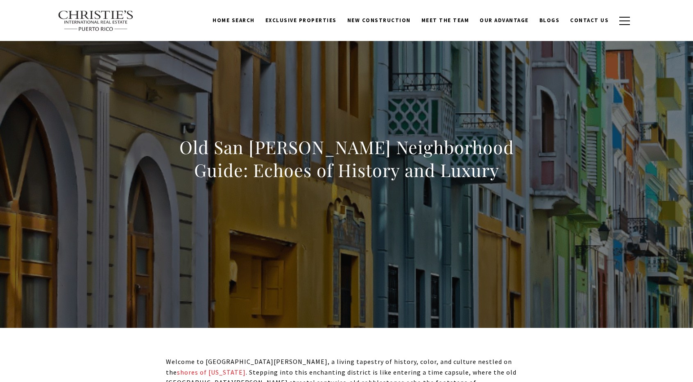 Image resolution: width=693 pixels, height=382 pixels. I want to click on span: Our Advantage, so click(505, 20).